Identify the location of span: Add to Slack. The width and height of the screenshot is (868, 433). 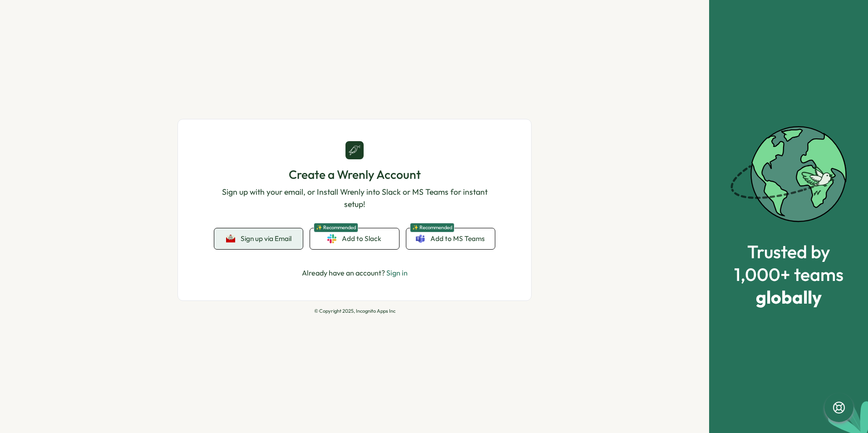
(361, 239).